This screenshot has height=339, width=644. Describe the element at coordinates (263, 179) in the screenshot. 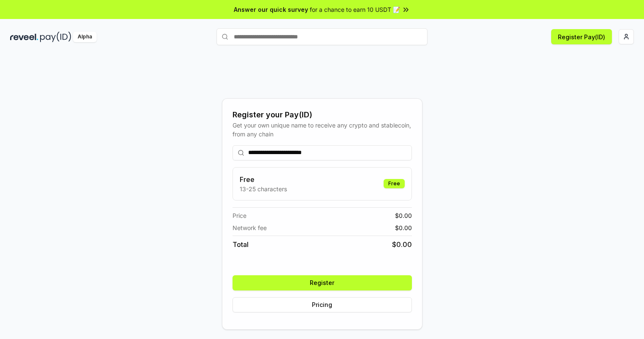

I see `h3: Free` at that location.